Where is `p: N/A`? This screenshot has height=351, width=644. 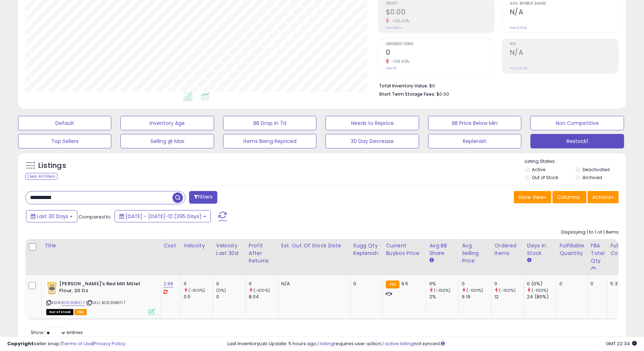 p: N/A is located at coordinates (313, 284).